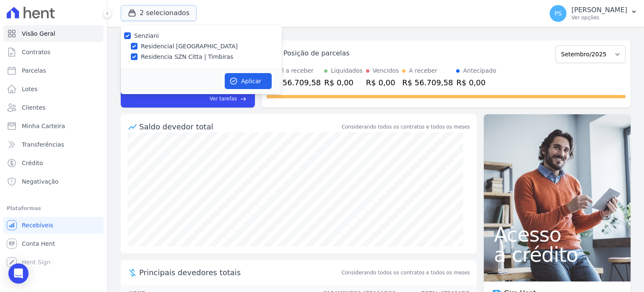 The image size is (644, 292). Describe the element at coordinates (480, 71) in the screenshot. I see `div: Antecipado` at that location.